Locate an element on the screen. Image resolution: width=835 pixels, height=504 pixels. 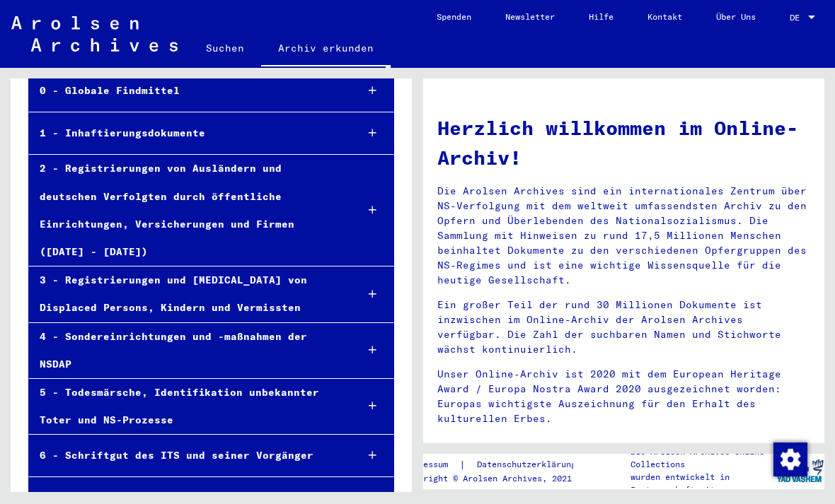
p: wurden entwickelt in Partnerschaft mit is located at coordinates (702, 484).